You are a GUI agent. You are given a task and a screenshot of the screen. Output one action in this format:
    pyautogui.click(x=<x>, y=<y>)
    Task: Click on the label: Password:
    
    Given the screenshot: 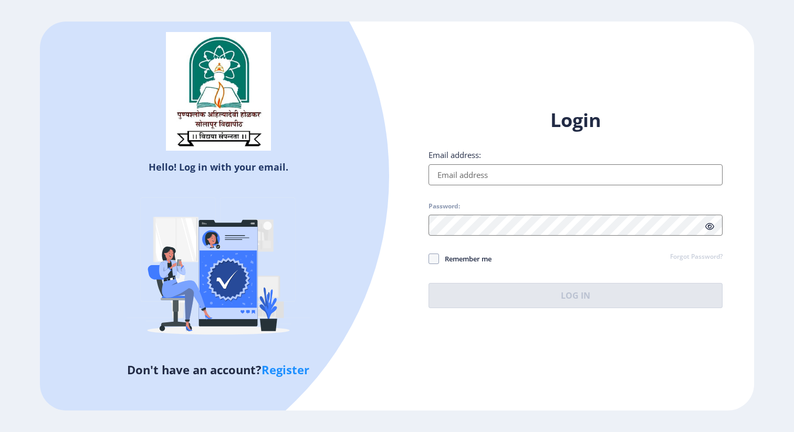 What is the action you would take?
    pyautogui.click(x=444, y=206)
    